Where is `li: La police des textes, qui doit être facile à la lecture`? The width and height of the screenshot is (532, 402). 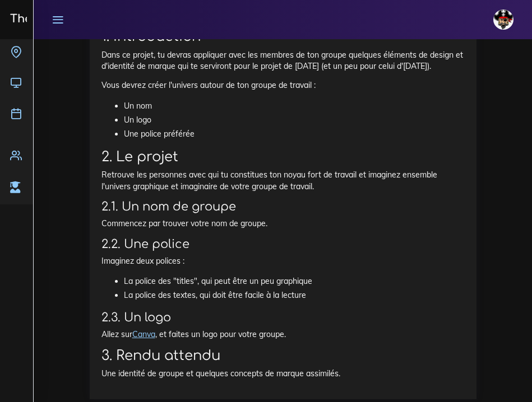
li: La police des textes, qui doit être facile à la lecture is located at coordinates (294, 296).